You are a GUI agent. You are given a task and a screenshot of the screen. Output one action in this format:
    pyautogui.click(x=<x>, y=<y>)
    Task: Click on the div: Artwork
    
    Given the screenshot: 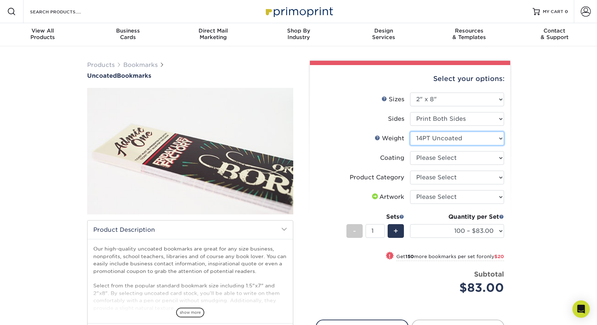 What is the action you would take?
    pyautogui.click(x=387, y=197)
    